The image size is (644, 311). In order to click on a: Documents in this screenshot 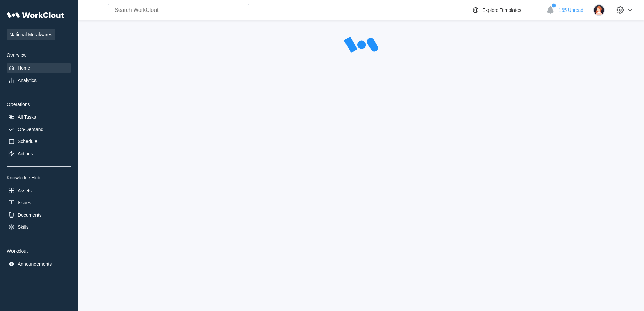, I will do `click(39, 215)`.